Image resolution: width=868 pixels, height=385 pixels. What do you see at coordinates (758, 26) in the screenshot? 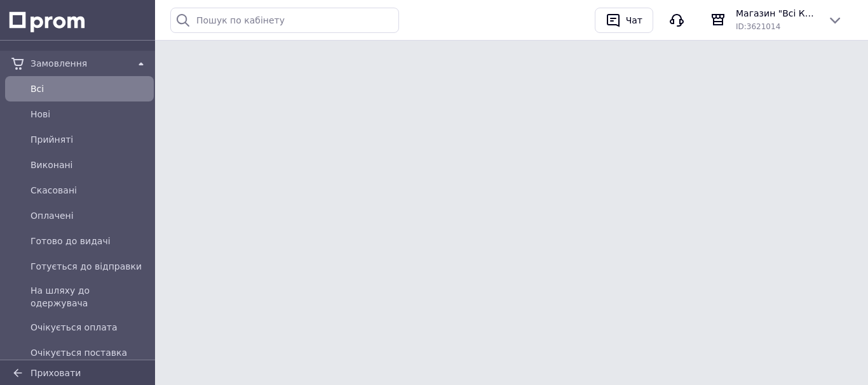
I see `span: ID: 3621014` at bounding box center [758, 26].